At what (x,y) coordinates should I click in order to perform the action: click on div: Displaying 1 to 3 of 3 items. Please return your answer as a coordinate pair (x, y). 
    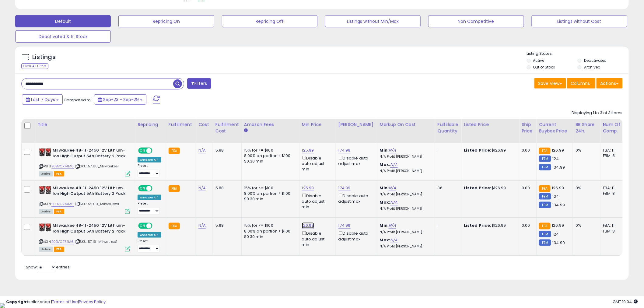
    Looking at the image, I should click on (597, 113).